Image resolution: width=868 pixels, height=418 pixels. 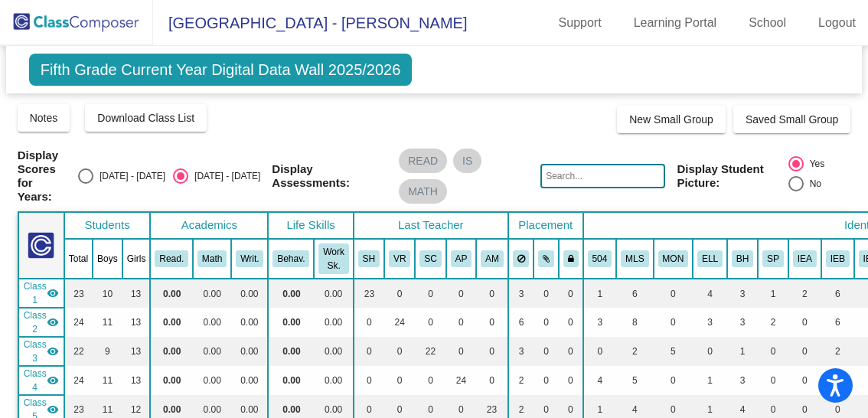 I want to click on a: School, so click(x=767, y=23).